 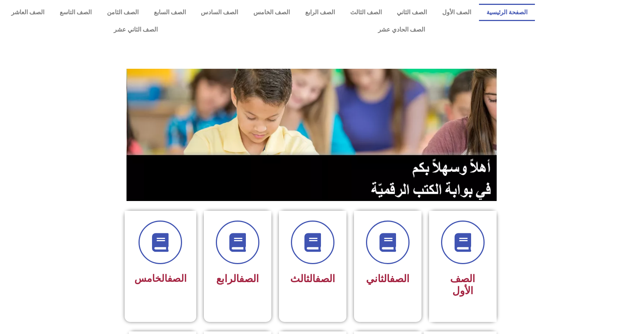 What do you see at coordinates (388, 278) in the screenshot?
I see `span: الثاني` at bounding box center [388, 278].